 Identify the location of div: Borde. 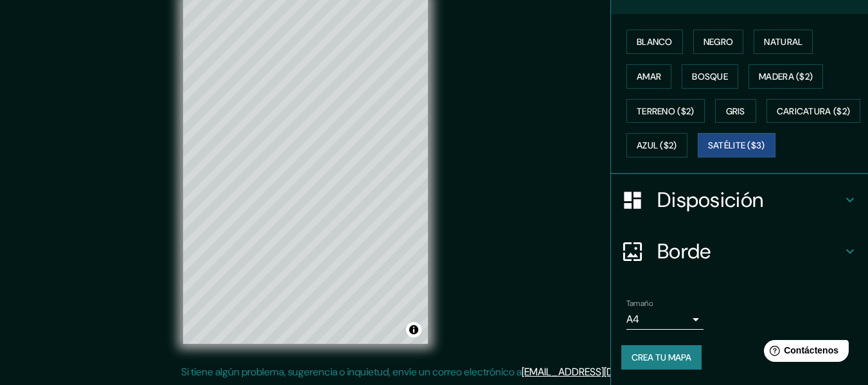
(740, 252).